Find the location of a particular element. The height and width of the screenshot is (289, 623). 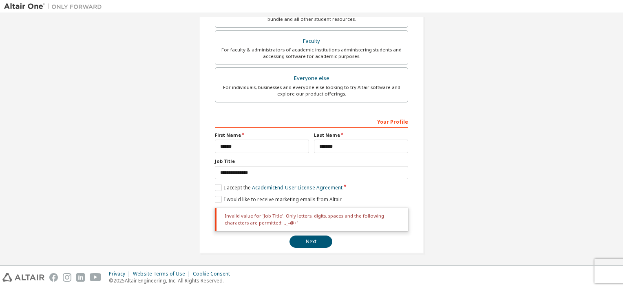

div: For faculty & administrators of academic institutions administering students and accessing softwa... is located at coordinates (312, 53).